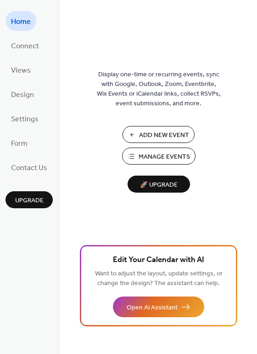 Image resolution: width=257 pixels, height=354 pixels. What do you see at coordinates (23, 94) in the screenshot?
I see `a: Design` at bounding box center [23, 94].